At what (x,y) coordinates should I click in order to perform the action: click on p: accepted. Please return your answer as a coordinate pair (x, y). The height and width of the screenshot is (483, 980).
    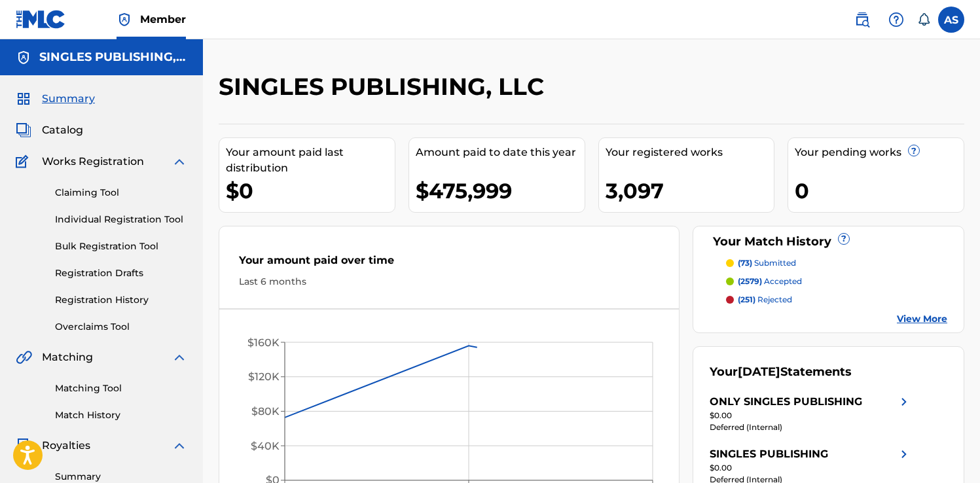
    Looking at the image, I should click on (770, 282).